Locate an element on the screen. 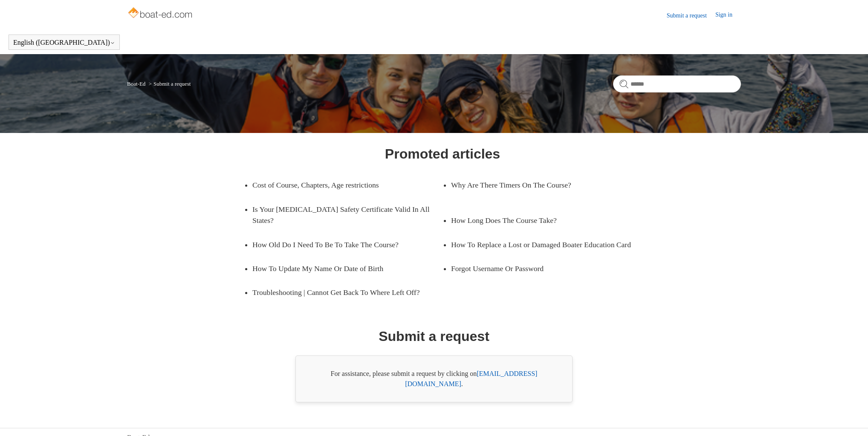 The height and width of the screenshot is (436, 868). a: Cost of Course, Chapters, Age restrictions is located at coordinates (342, 185).